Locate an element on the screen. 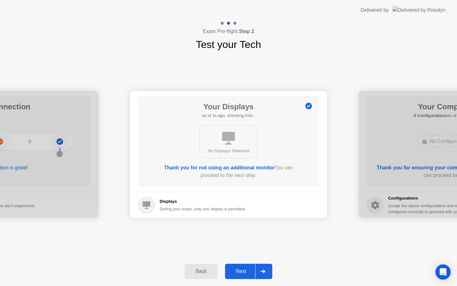 Image resolution: width=457 pixels, height=286 pixels. h5: as of 1s ago, checking in4s.. is located at coordinates (228, 116).